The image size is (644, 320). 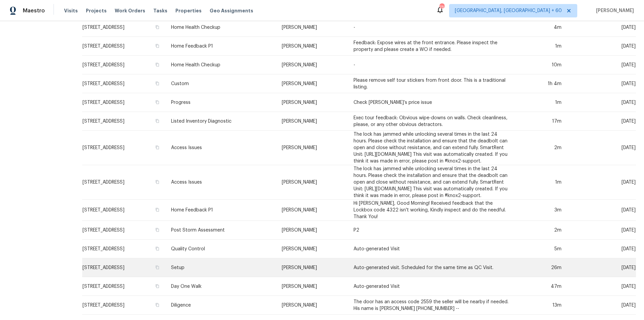 What do you see at coordinates (221, 84) in the screenshot?
I see `td: Custom` at bounding box center [221, 84].